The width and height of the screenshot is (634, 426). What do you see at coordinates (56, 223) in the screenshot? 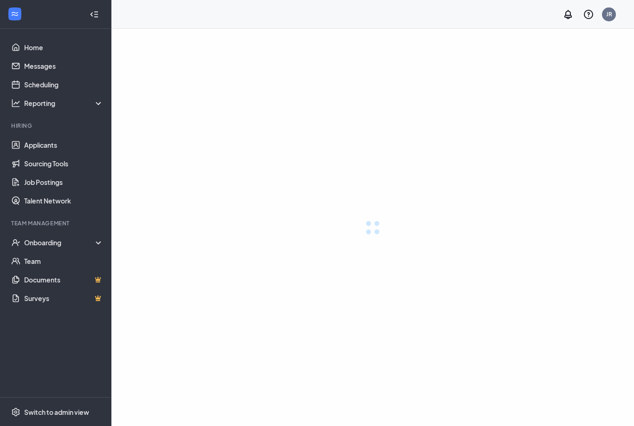
I see `div: Team Management` at bounding box center [56, 223].